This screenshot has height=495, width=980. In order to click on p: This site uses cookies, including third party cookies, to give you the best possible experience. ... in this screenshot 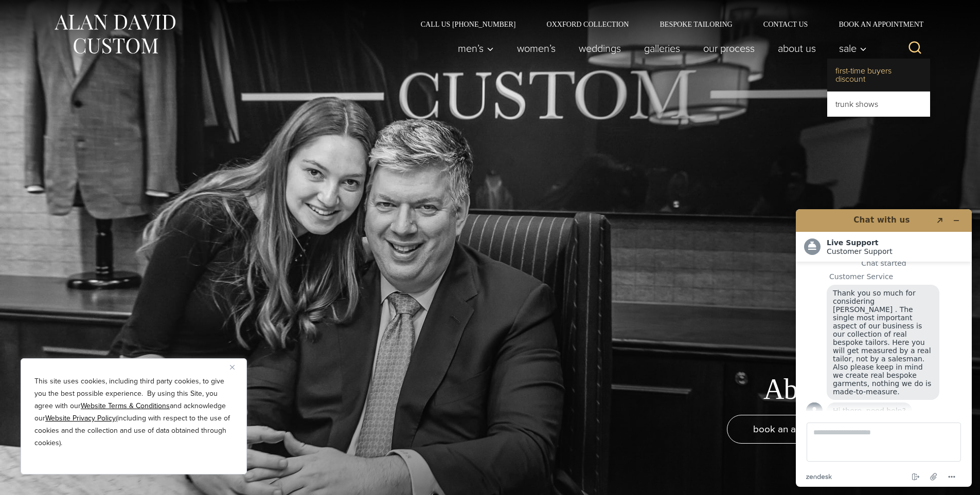, I will do `click(134, 412)`.